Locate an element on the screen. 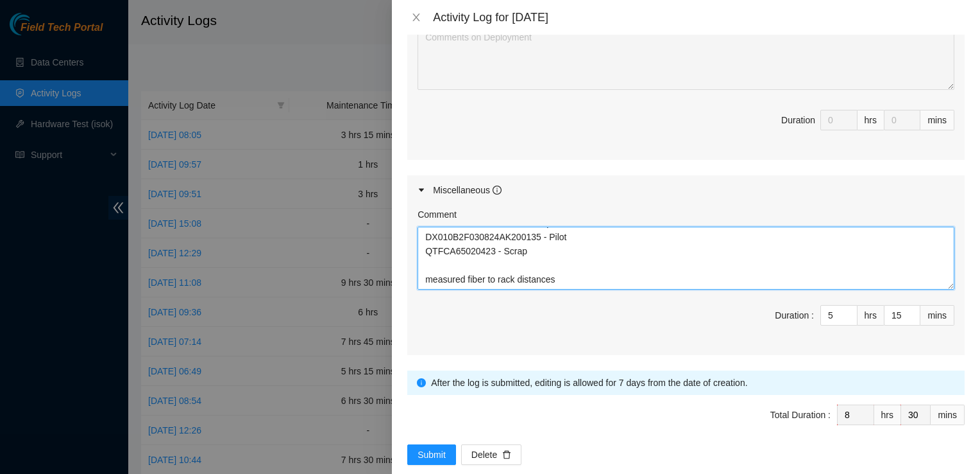 The image size is (980, 474). button: Deletedelete is located at coordinates (492, 455).